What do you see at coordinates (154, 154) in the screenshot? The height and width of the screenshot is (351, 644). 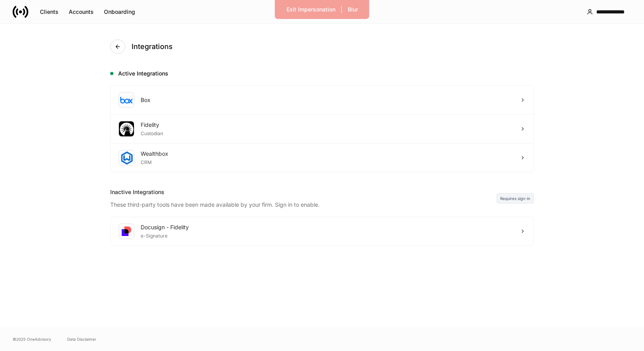 I see `div: Wealthbox` at bounding box center [154, 154].